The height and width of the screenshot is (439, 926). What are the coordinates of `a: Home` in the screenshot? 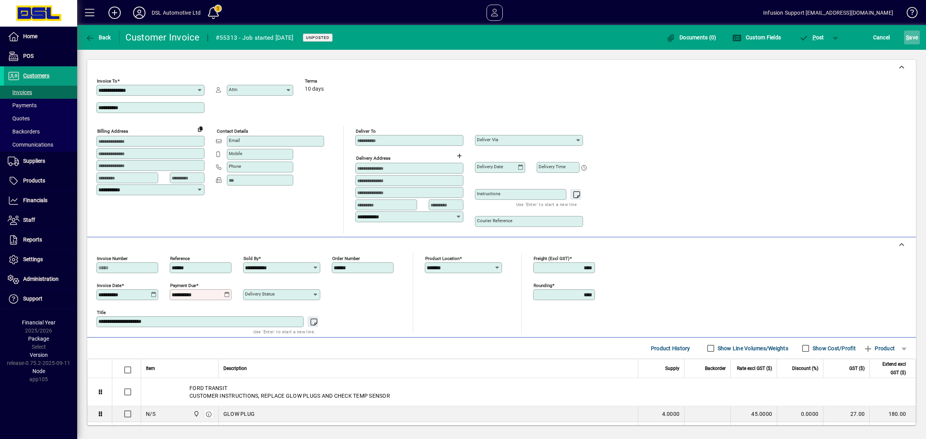 It's located at (40, 37).